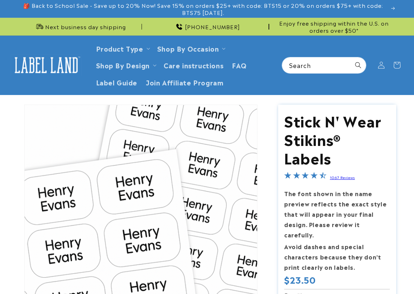  What do you see at coordinates (123, 65) in the screenshot?
I see `a: Shop By Design` at bounding box center [123, 65].